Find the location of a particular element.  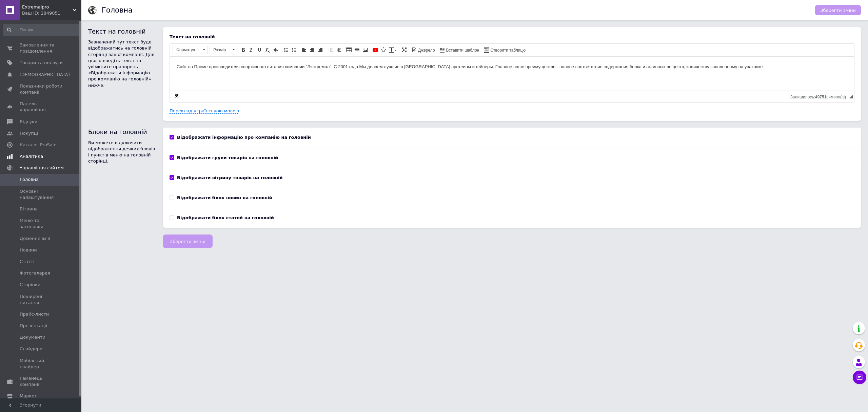

a: Переклад українською мовою is located at coordinates (204, 111).